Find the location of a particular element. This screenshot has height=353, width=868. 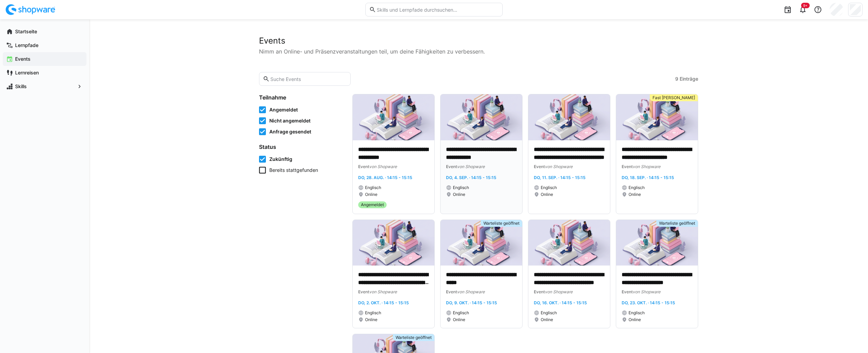

span: Anfrage gesendet is located at coordinates (290, 132).